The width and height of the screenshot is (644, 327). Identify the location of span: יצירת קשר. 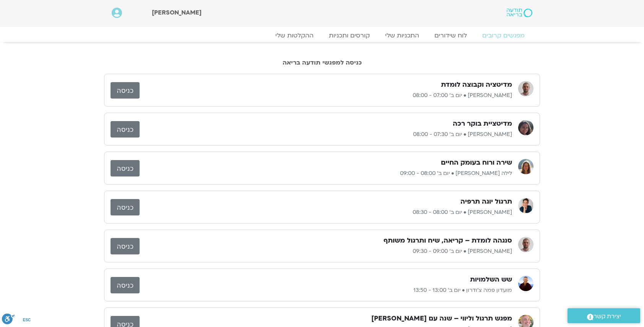
(608, 316).